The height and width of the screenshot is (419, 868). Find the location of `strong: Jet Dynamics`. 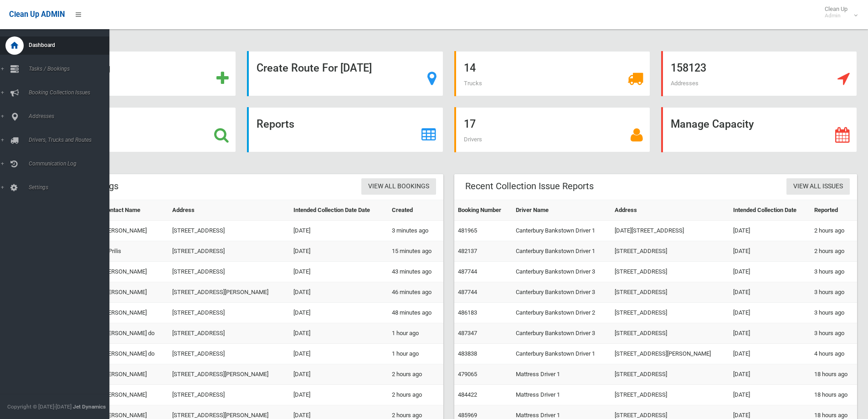

strong: Jet Dynamics is located at coordinates (89, 407).